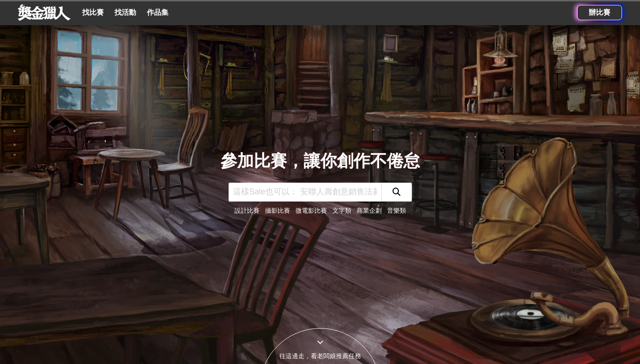 The image size is (640, 364). Describe the element at coordinates (320, 161) in the screenshot. I see `div: 參加比賽，讓你創作不倦怠` at that location.